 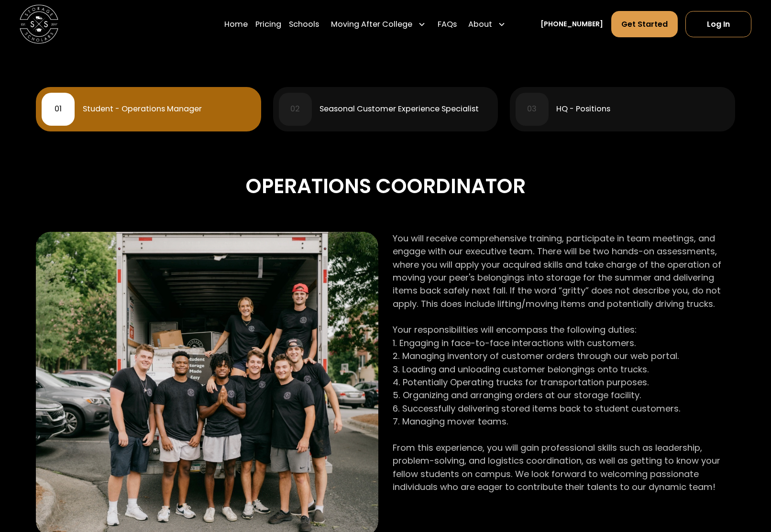 I want to click on div: Seasonal Customer Experience Specialist, so click(x=399, y=109).